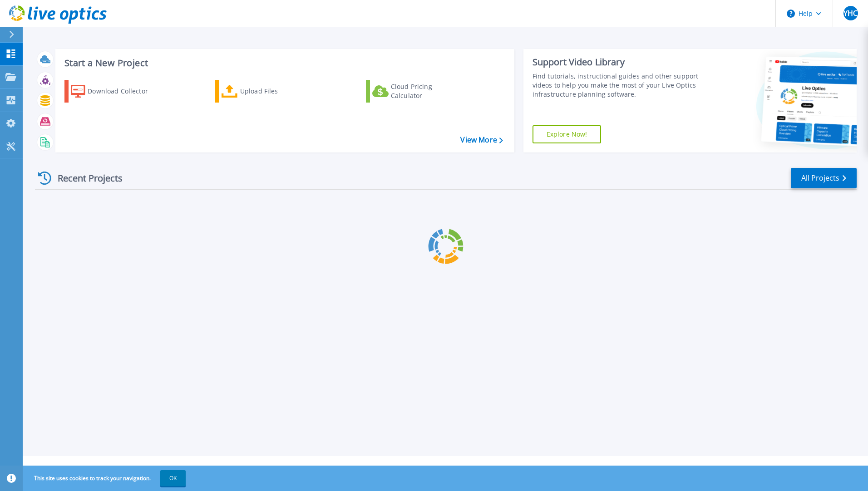 Image resolution: width=868 pixels, height=491 pixels. I want to click on span: This site uses cookies to track your navigation., so click(105, 478).